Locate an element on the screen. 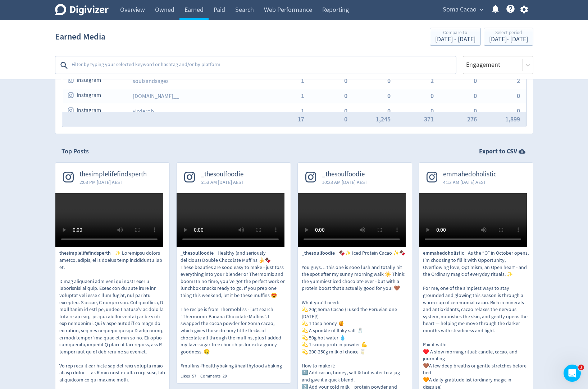  p: Healthy (and seriously delicious) Double Chocolate Muffins 🍌🍫 These beauties are sooo easy to mak... is located at coordinates (233, 309).